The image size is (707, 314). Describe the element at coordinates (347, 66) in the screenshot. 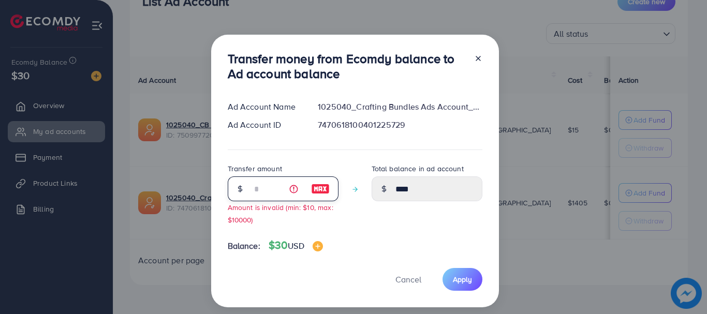

I see `h3: Transfer money from Ecomdy balance to Ad account balance` at that location.